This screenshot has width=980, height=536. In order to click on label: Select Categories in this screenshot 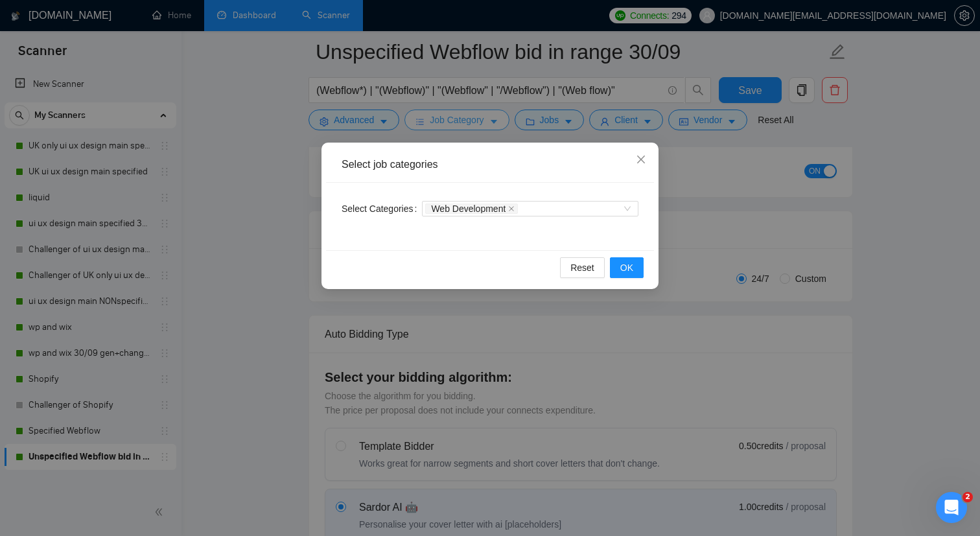, I will do `click(382, 209)`.